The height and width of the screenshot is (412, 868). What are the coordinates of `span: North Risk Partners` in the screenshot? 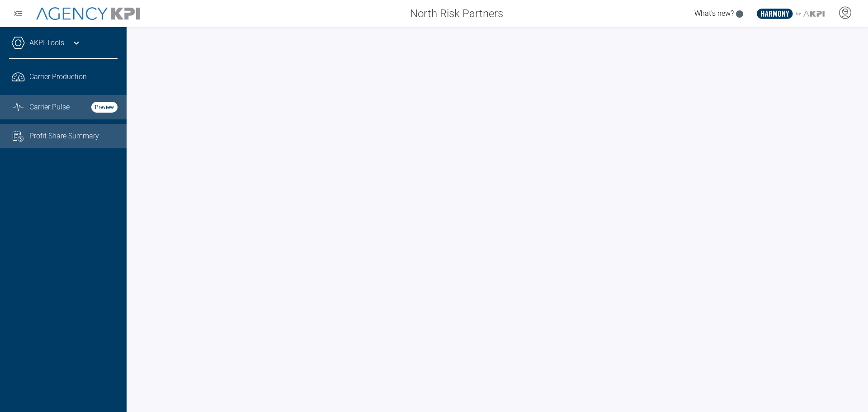 It's located at (457, 14).